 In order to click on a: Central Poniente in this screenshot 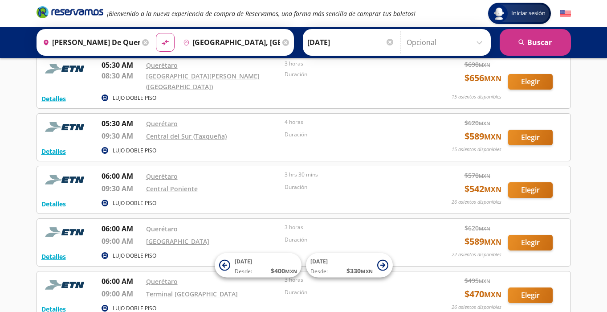, I will do `click(172, 188)`.